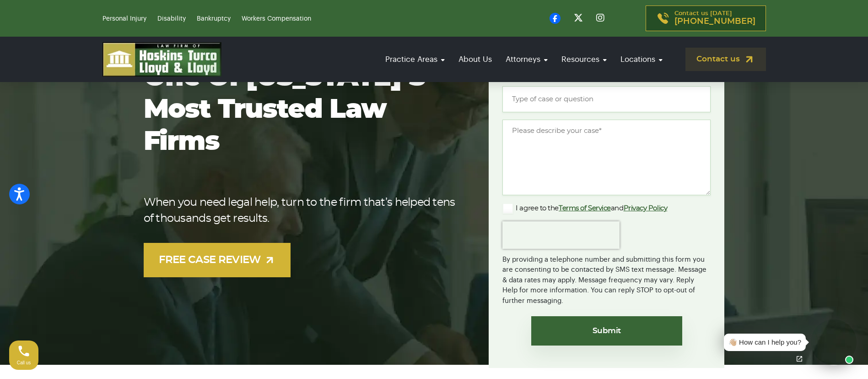 The width and height of the screenshot is (868, 379). What do you see at coordinates (607, 278) in the screenshot?
I see `div: By providing a telephone number and submitting this form you are consenting to be contacted by SM...` at bounding box center [607, 278].